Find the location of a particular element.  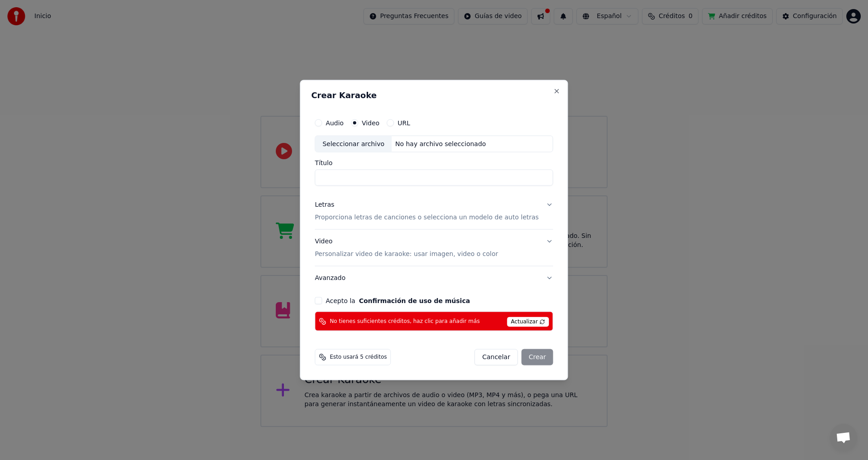

button: LetrasProporciona letras de canciones o selecciona un modelo de auto letras is located at coordinates (434, 212).